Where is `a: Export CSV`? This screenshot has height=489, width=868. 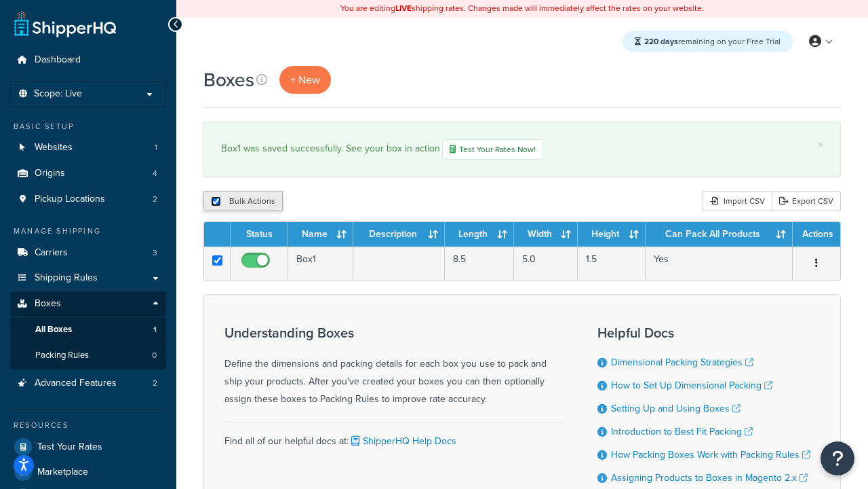
a: Export CSV is located at coordinates (807, 201).